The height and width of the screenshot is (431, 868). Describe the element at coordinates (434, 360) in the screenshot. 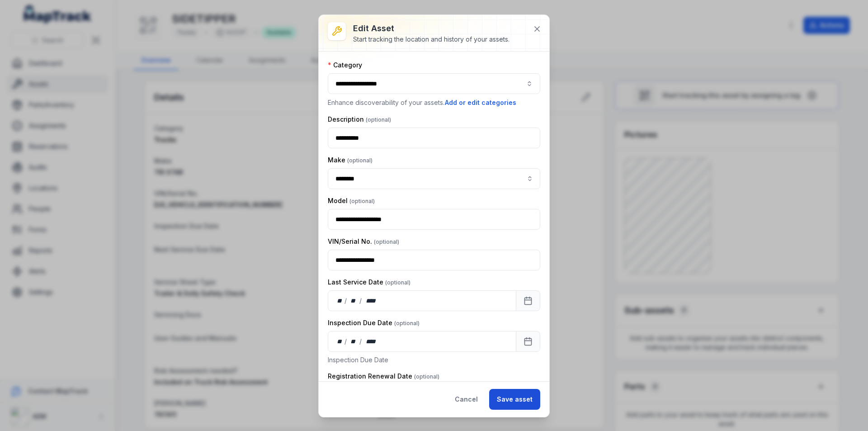

I see `p: Inspection Due Date` at that location.